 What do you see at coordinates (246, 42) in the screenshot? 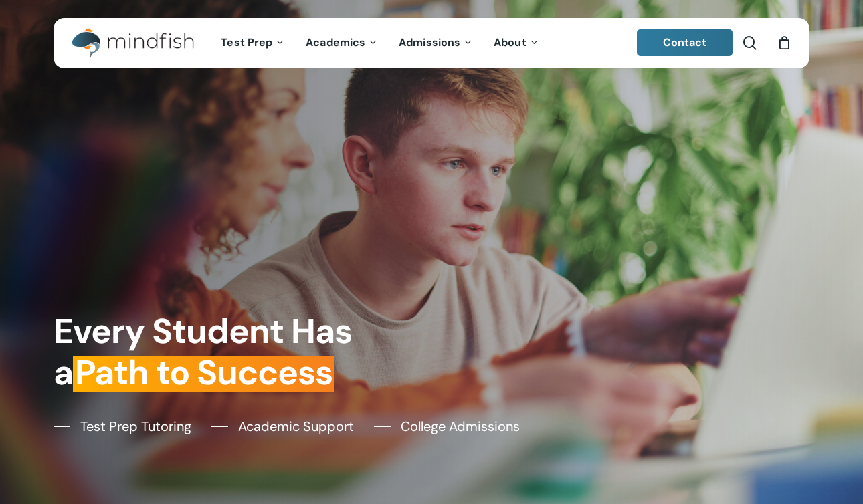
I see `span: Test Prep` at bounding box center [246, 42].